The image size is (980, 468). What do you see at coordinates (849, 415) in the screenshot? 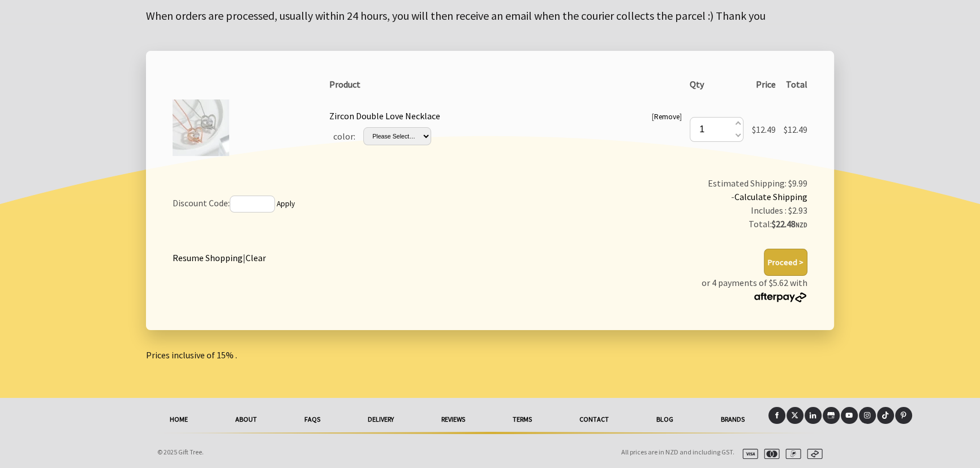
I see `a: Youtube` at bounding box center [849, 415].